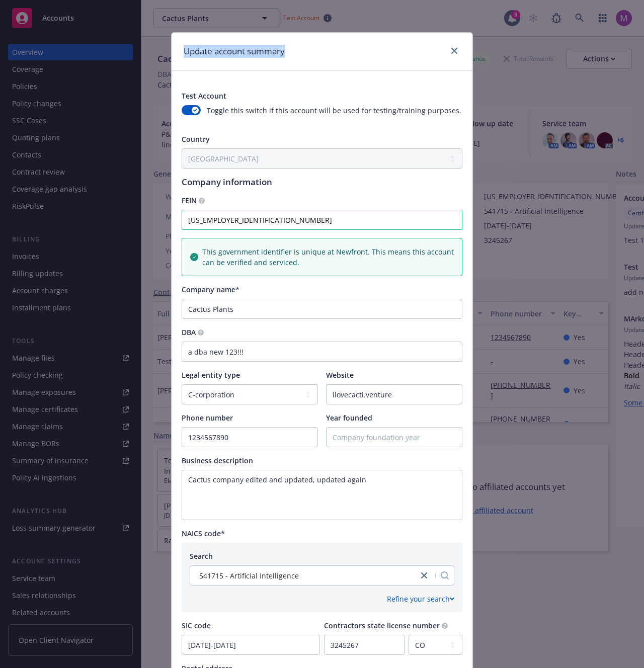  Describe the element at coordinates (394, 394) in the screenshot. I see `input: Enter URL` at that location.